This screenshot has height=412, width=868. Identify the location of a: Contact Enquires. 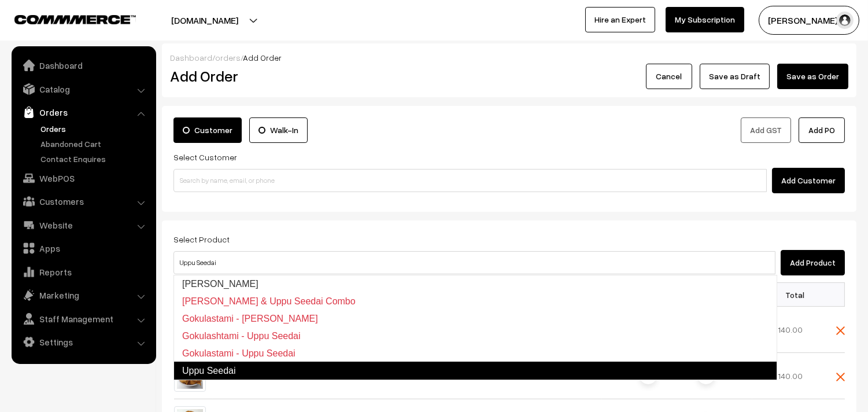
(95, 159).